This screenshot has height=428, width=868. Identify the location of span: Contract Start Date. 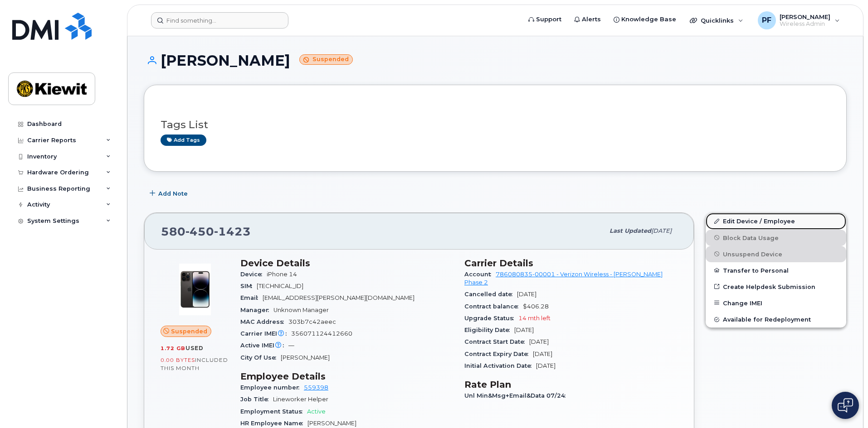
(497, 341).